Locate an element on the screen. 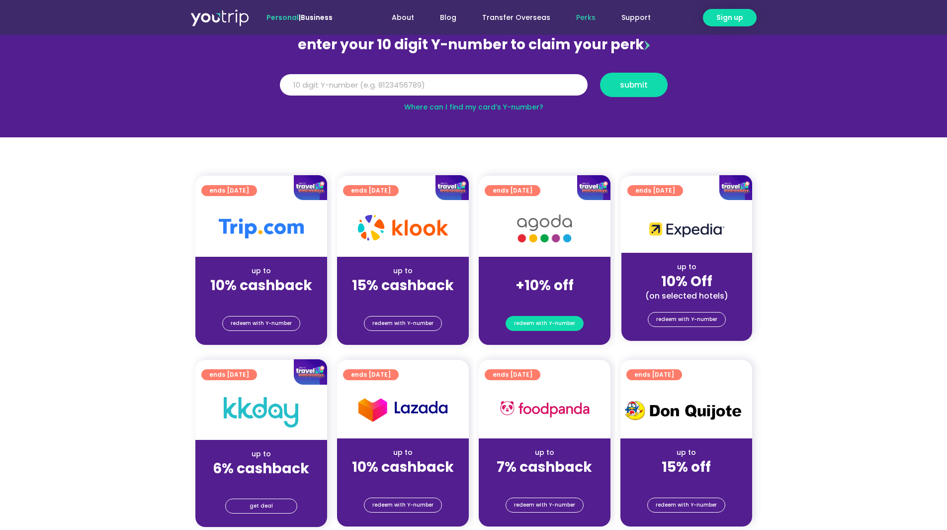 Image resolution: width=947 pixels, height=530 pixels. a: Blog is located at coordinates (448, 17).